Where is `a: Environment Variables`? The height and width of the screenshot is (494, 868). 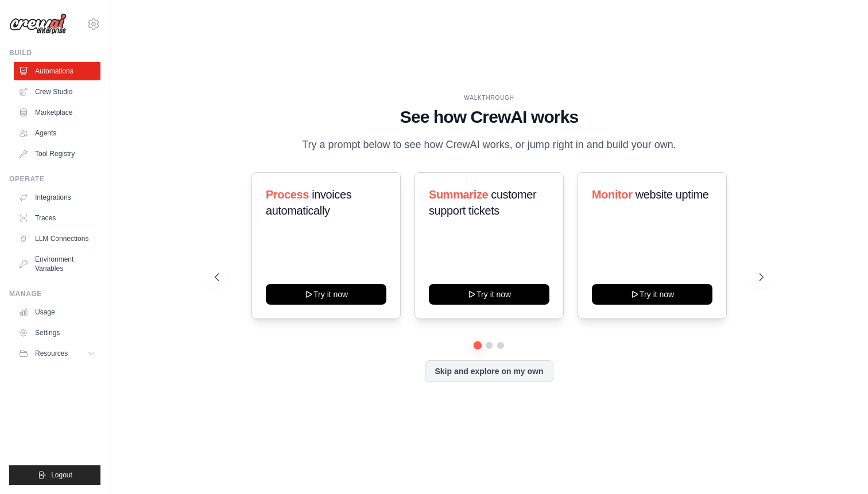 a: Environment Variables is located at coordinates (57, 263).